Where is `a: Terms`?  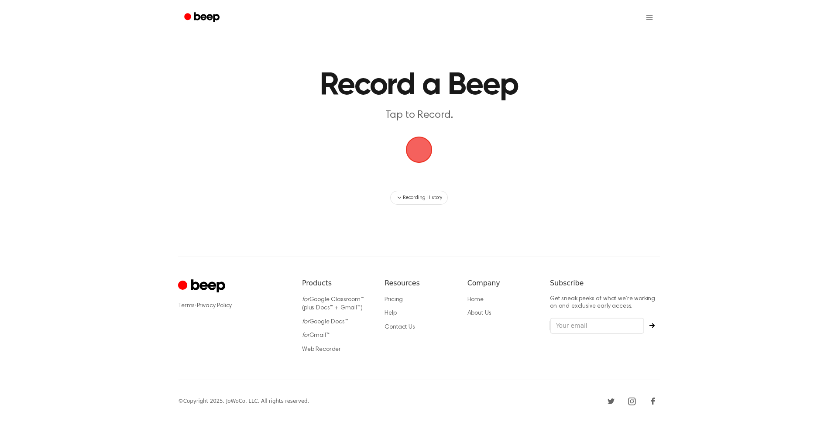 a: Terms is located at coordinates (186, 306).